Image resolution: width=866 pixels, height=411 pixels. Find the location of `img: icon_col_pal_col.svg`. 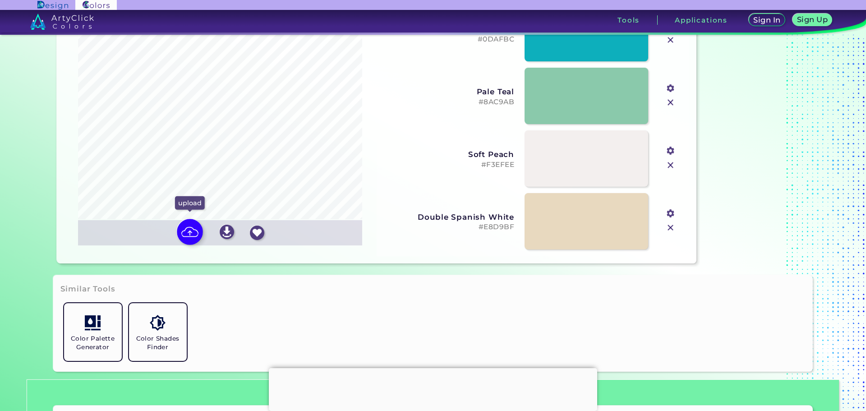

img: icon_col_pal_col.svg is located at coordinates (92, 322).